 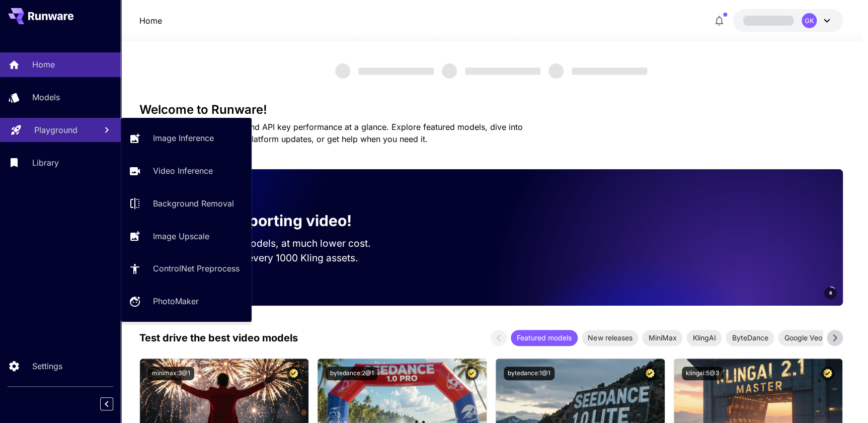 What do you see at coordinates (46, 97) in the screenshot?
I see `p: Models` at bounding box center [46, 97].